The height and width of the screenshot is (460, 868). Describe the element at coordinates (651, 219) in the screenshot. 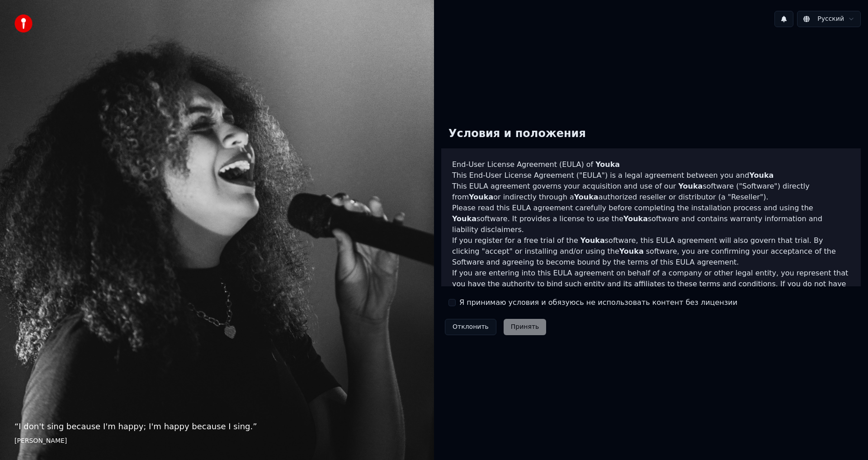

I see `p: Please read this EULA agreement carefully before completing the installation process and using th...` at that location.